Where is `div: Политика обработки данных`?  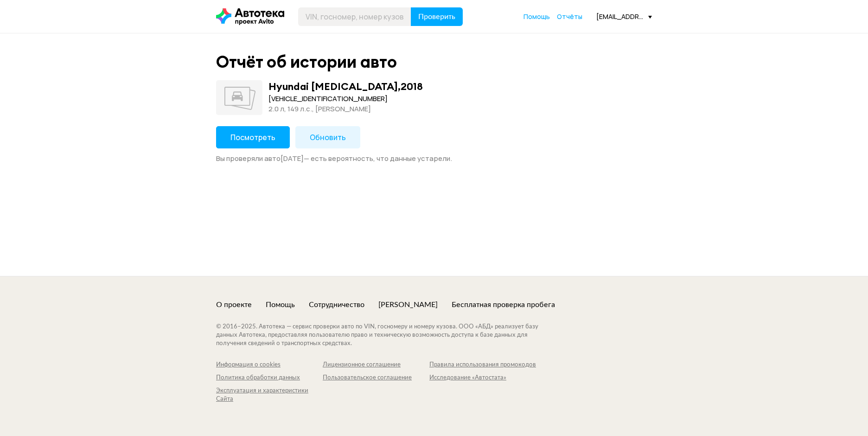
div: Политика обработки данных is located at coordinates (269, 378).